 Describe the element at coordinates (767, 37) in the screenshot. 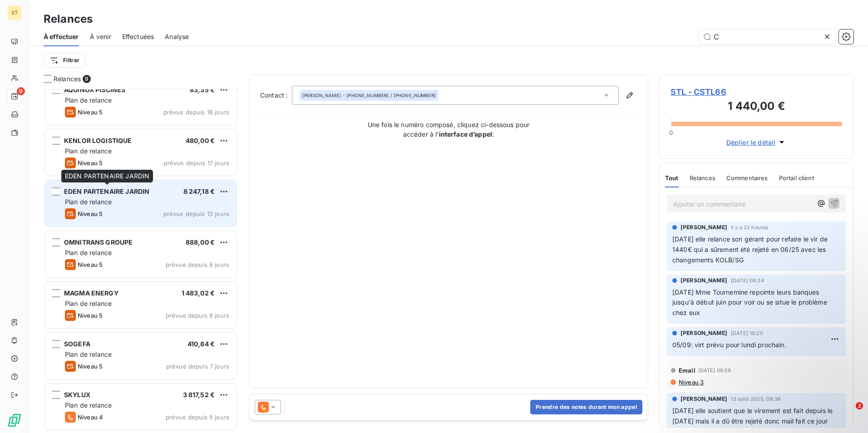

I see `input: Rechercher` at that location.